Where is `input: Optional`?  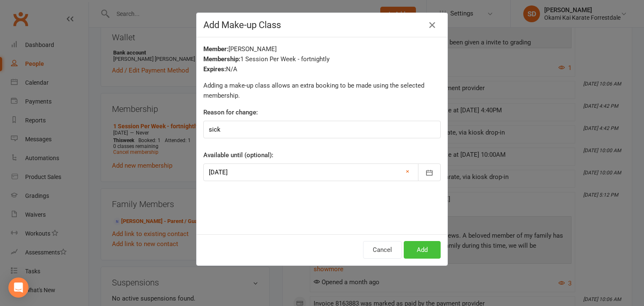 input: Optional is located at coordinates (322, 130).